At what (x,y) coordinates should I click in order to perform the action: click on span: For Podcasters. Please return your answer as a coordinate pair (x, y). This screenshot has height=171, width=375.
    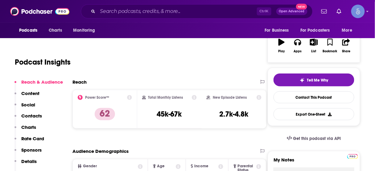
    Looking at the image, I should click on (315, 31).